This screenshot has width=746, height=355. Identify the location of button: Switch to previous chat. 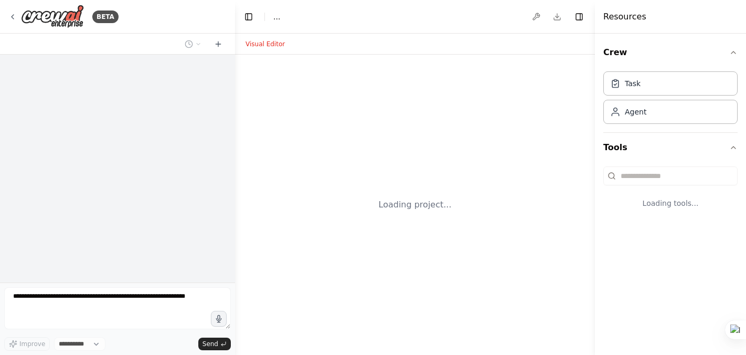
(193, 44).